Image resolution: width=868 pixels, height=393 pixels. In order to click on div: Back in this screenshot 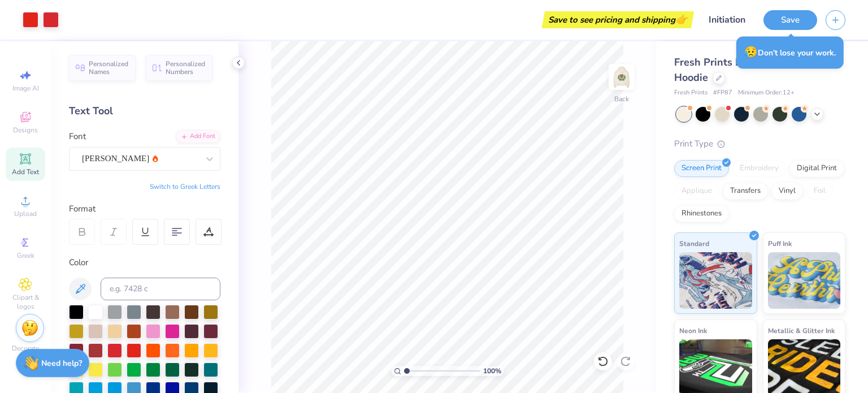, I will do `click(621, 99)`.